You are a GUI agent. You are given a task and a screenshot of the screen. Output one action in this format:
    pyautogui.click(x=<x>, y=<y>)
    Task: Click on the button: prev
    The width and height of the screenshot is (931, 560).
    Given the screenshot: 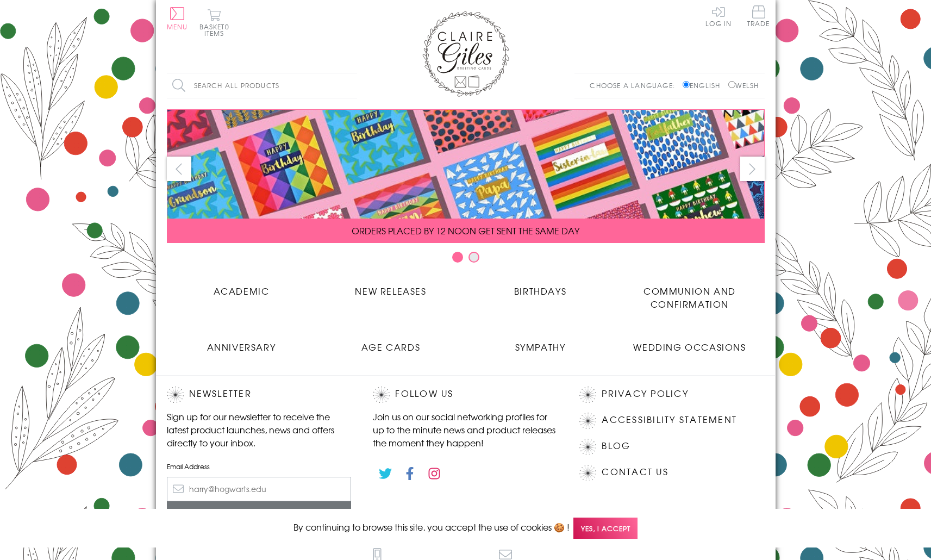 What is the action you would take?
    pyautogui.click(x=179, y=168)
    